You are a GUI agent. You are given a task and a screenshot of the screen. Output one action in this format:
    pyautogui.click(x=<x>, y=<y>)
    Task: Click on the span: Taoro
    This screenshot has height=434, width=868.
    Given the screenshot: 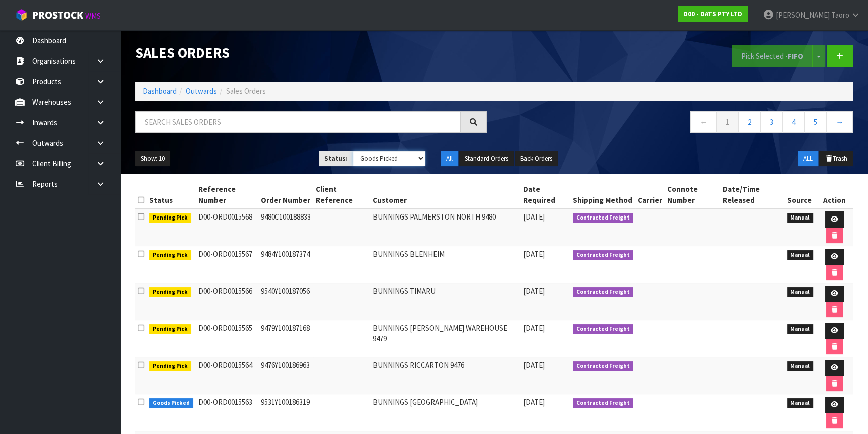 What is the action you would take?
    pyautogui.click(x=841, y=15)
    